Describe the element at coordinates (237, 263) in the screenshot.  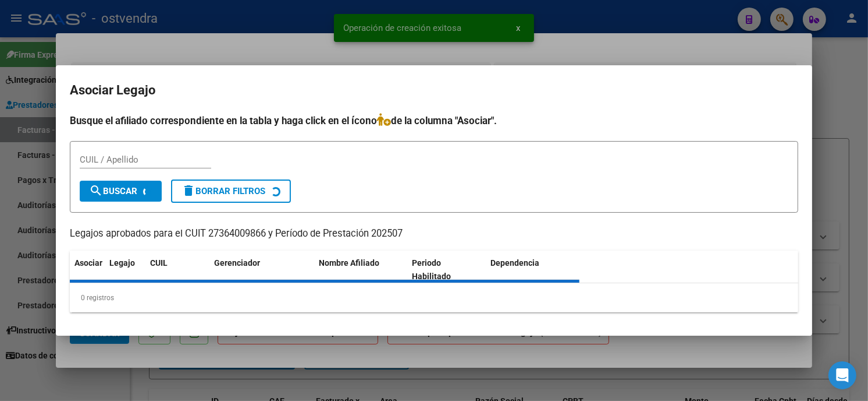
I see `span: Gerenciador` at that location.